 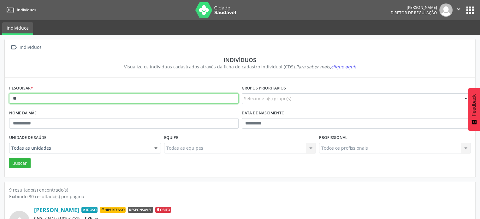 What do you see at coordinates (26, 47) in the screenshot?
I see `a:  Indivíduos` at bounding box center [26, 47].